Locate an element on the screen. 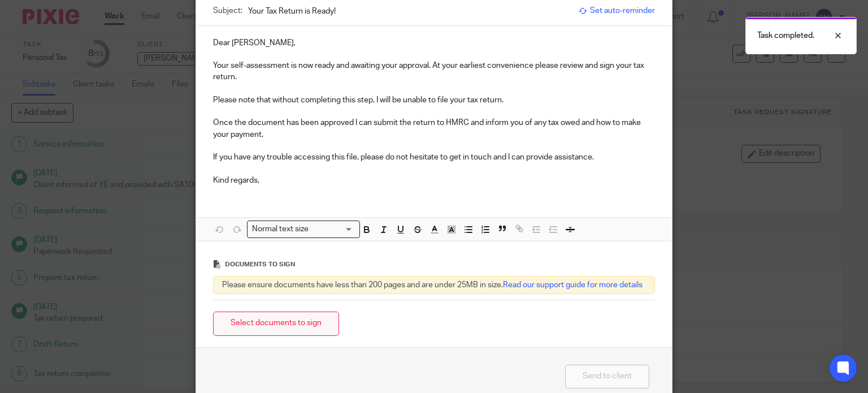 The width and height of the screenshot is (868, 393). p: Task completed. is located at coordinates (785, 36).